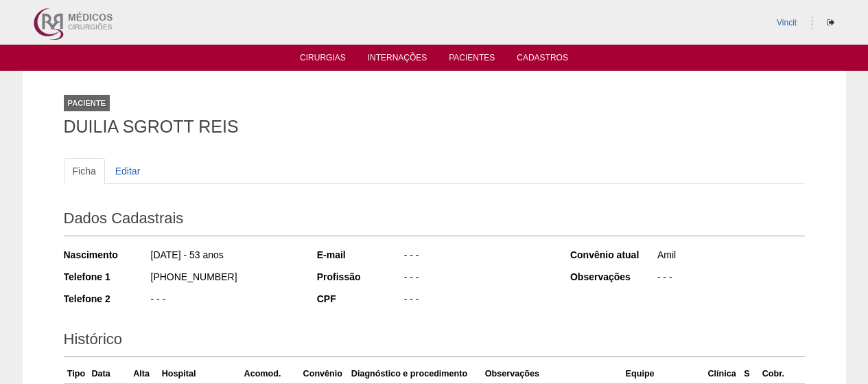 The image size is (868, 384). I want to click on th: Clínica, so click(723, 373).